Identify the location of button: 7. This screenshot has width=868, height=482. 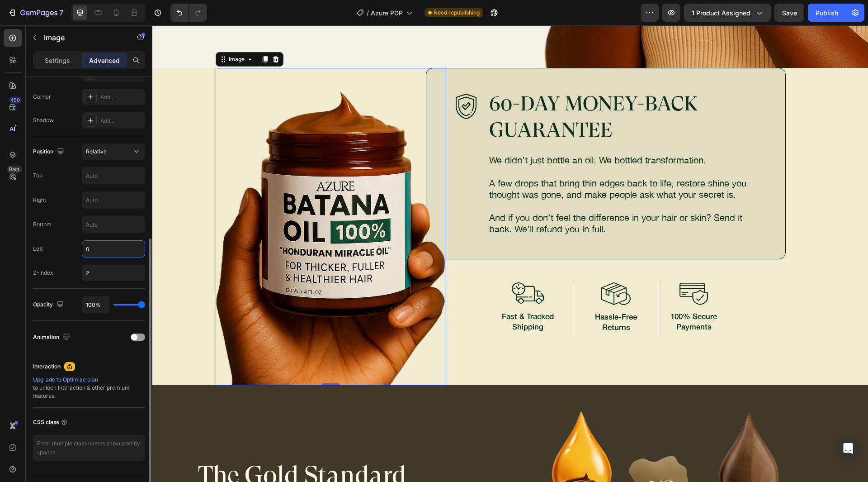
(36, 12).